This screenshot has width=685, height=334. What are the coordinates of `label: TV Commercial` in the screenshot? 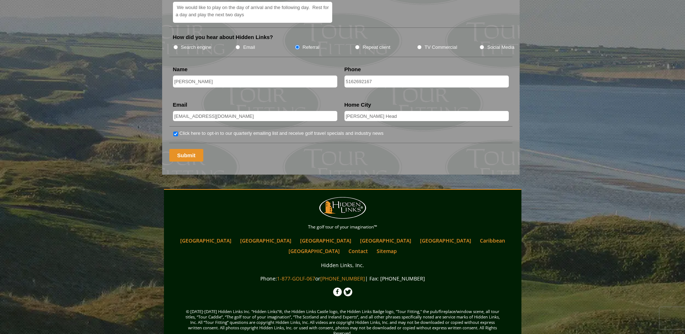 It's located at (441, 47).